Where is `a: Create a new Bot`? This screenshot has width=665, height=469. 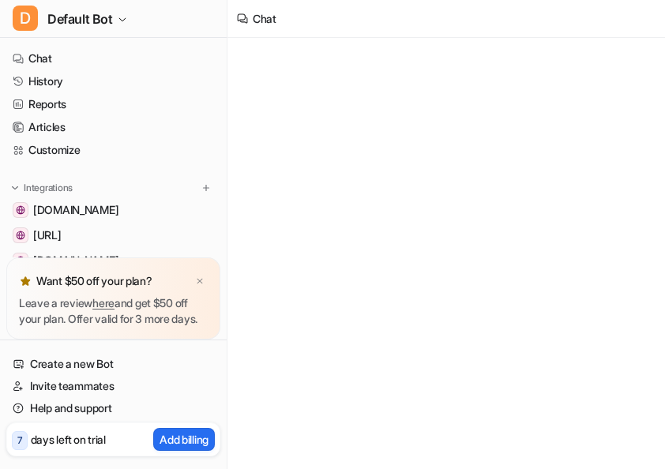
a: Create a new Bot is located at coordinates (113, 364).